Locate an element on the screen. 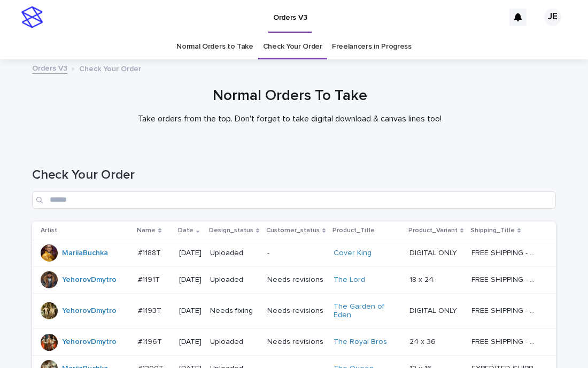  p: #1196T is located at coordinates (151, 341).